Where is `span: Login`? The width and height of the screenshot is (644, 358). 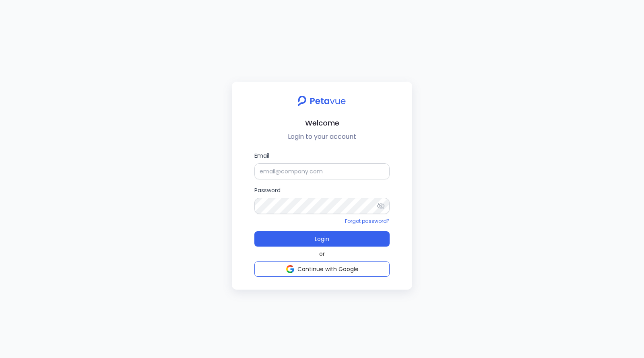
span: Login is located at coordinates (322, 239).